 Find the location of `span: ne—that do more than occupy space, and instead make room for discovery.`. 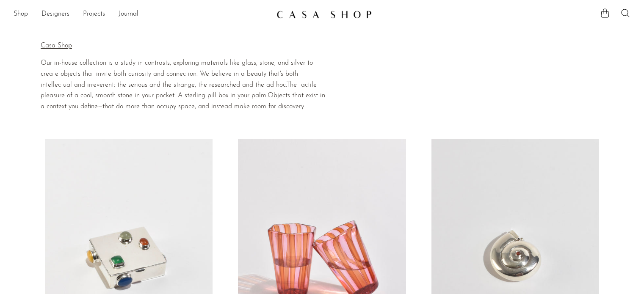

span: ne—that do more than occupy space, and instead make room for discovery. is located at coordinates (198, 106).